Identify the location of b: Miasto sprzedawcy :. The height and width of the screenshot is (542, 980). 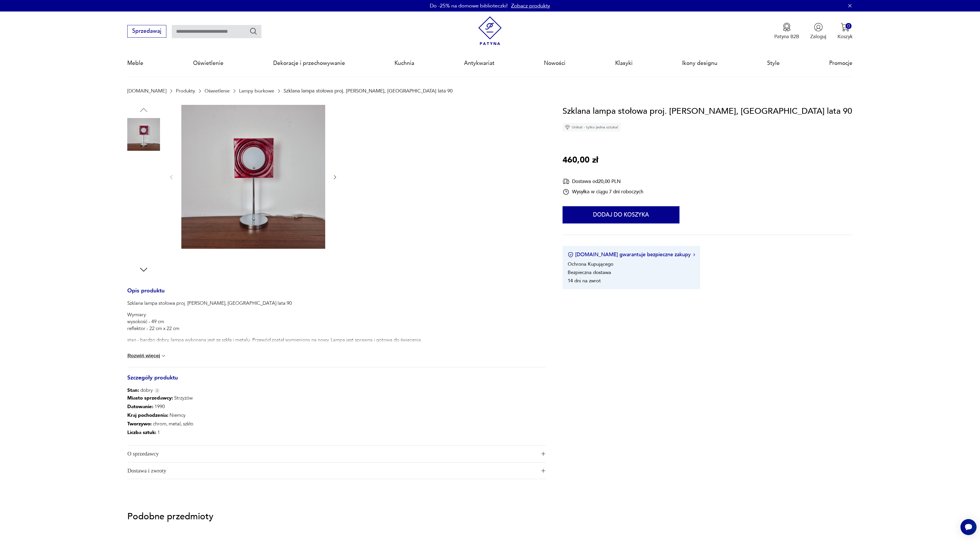
(150, 398).